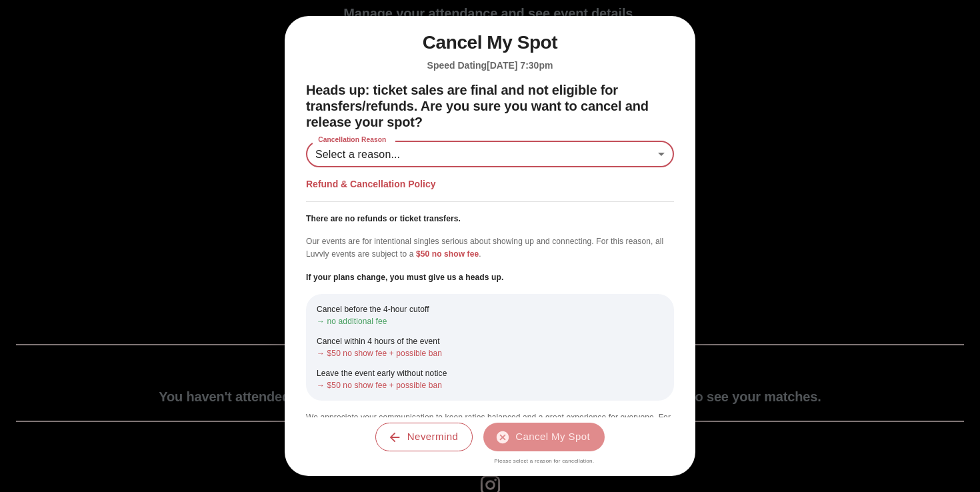  What do you see at coordinates (490, 321) in the screenshot?
I see `p: → no additional fee` at bounding box center [490, 321].